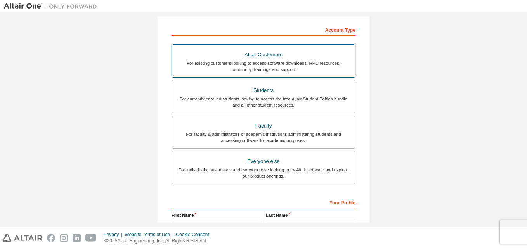 This screenshot has width=527, height=249. Describe the element at coordinates (264, 66) in the screenshot. I see `div: For existing customers looking to access software downloads, HPC resources, community, trainings ...` at that location.